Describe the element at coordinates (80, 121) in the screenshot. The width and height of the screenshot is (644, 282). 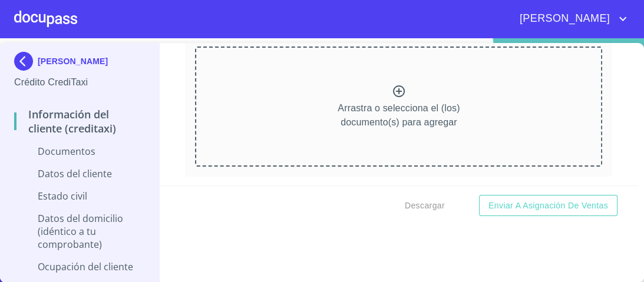
I see `p: Información del cliente (Creditaxi)` at that location.